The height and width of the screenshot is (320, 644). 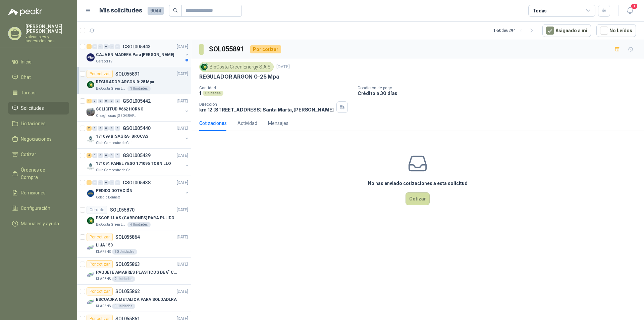 I want to click on div: 2 Unidades, so click(x=124, y=279).